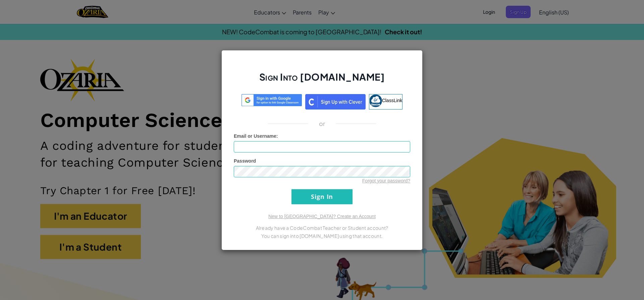 The width and height of the screenshot is (644, 300). What do you see at coordinates (322, 196) in the screenshot?
I see `input: Sign In` at bounding box center [322, 196].